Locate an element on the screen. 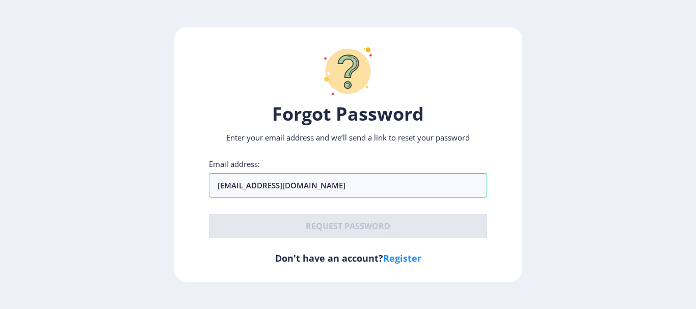 The height and width of the screenshot is (309, 696). button: Request password is located at coordinates (348, 226).